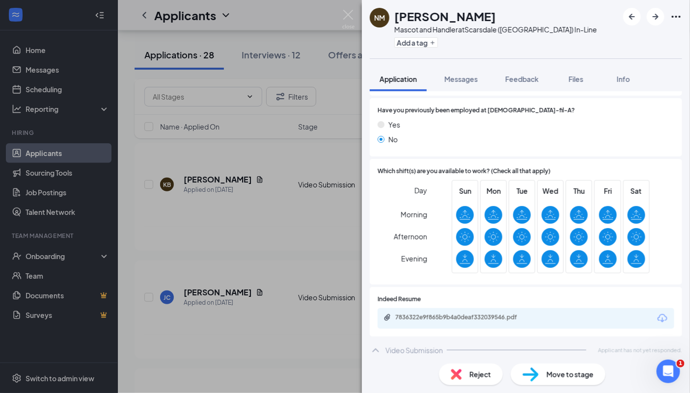  Describe the element at coordinates (461, 79) in the screenshot. I see `span: Messages` at that location.